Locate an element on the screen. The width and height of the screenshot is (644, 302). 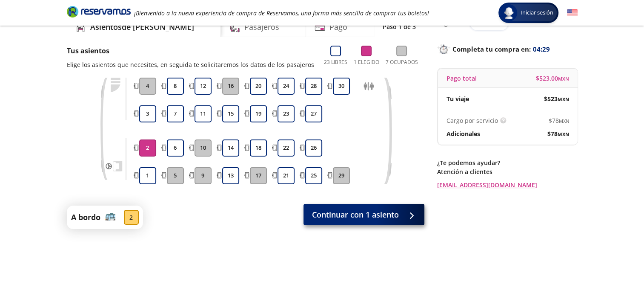
span: Iniciar sesión is located at coordinates (537, 13).